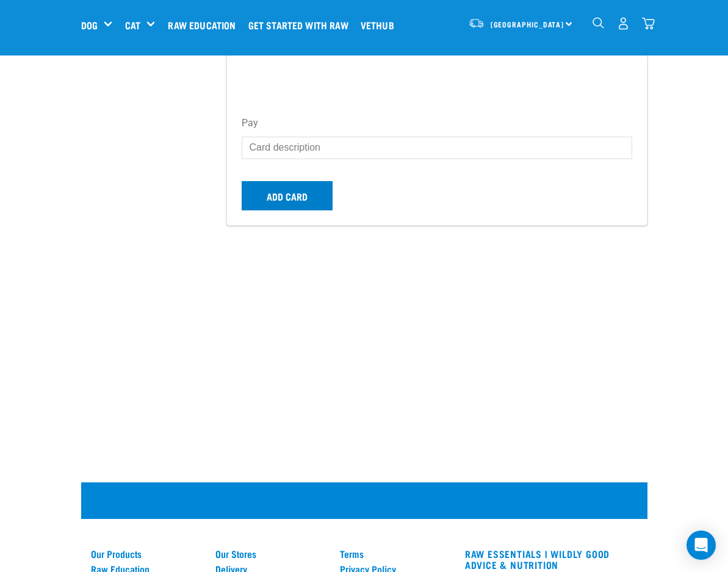 This screenshot has height=572, width=728. What do you see at coordinates (598, 23) in the screenshot?
I see `img: home-icon-1@2x.png` at bounding box center [598, 23].